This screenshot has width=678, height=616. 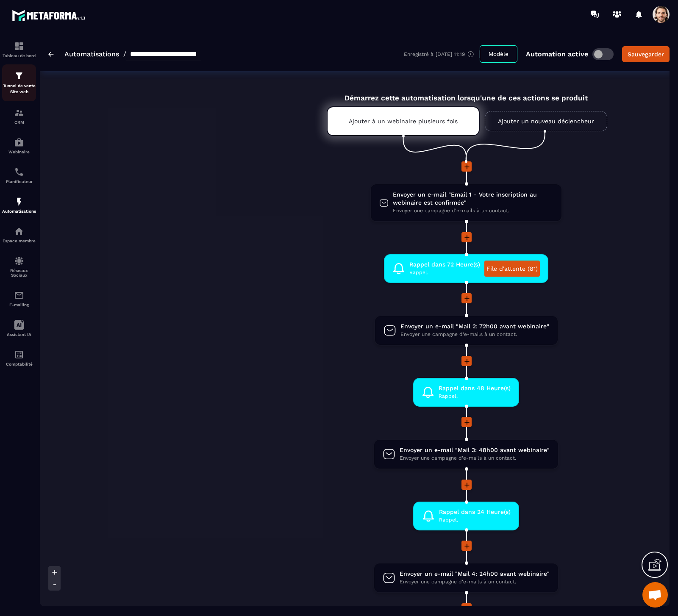 I want to click on p: Ajouter à un webinaire plusieurs fois, so click(x=403, y=122).